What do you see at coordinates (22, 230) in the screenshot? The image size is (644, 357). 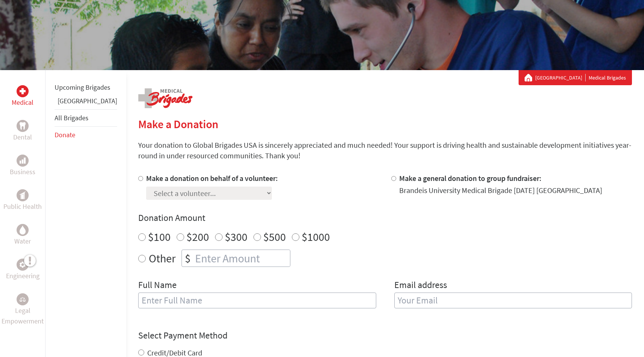 I see `div: Water` at bounding box center [22, 230].